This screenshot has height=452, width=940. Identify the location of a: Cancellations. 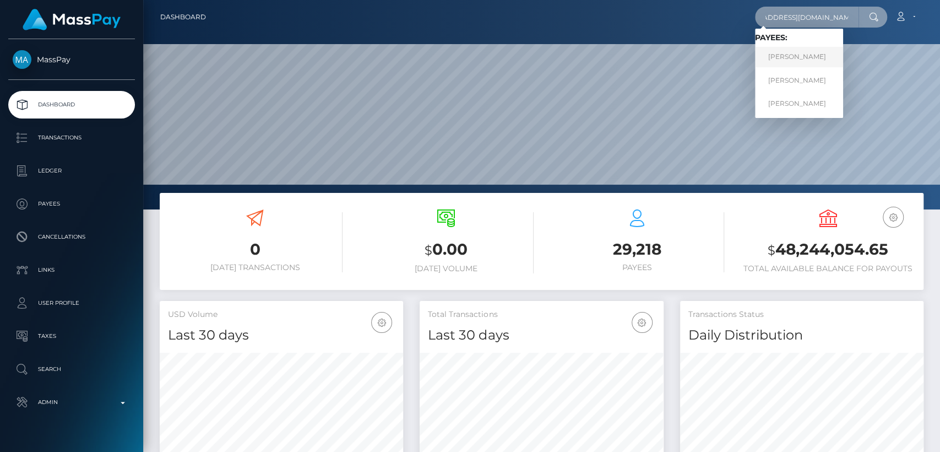
(72, 237).